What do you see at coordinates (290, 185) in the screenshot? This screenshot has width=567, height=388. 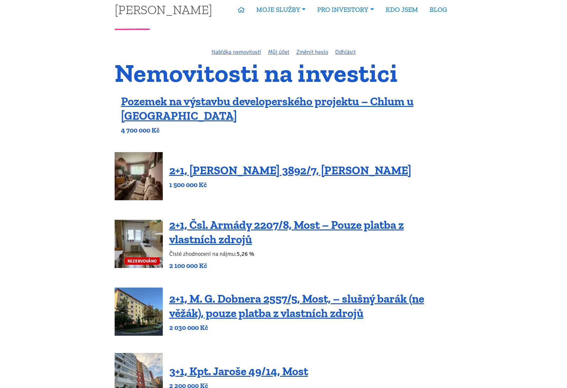 I see `p: 1 500 000 Kč` at bounding box center [290, 185].